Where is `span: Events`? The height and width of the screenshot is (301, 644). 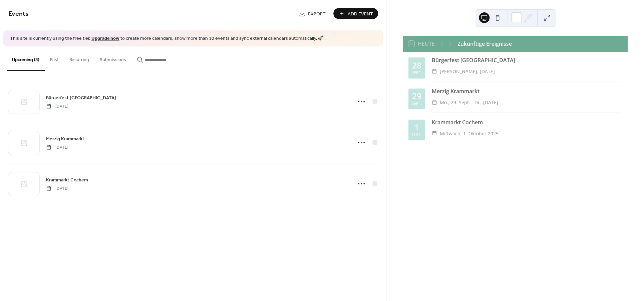
span: Events is located at coordinates (18, 14).